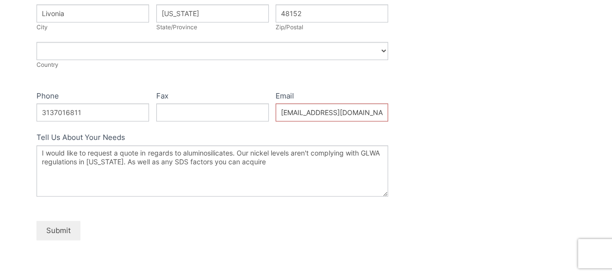 Image resolution: width=612 pixels, height=275 pixels. What do you see at coordinates (332, 27) in the screenshot?
I see `div: Zip/Postal` at bounding box center [332, 27].